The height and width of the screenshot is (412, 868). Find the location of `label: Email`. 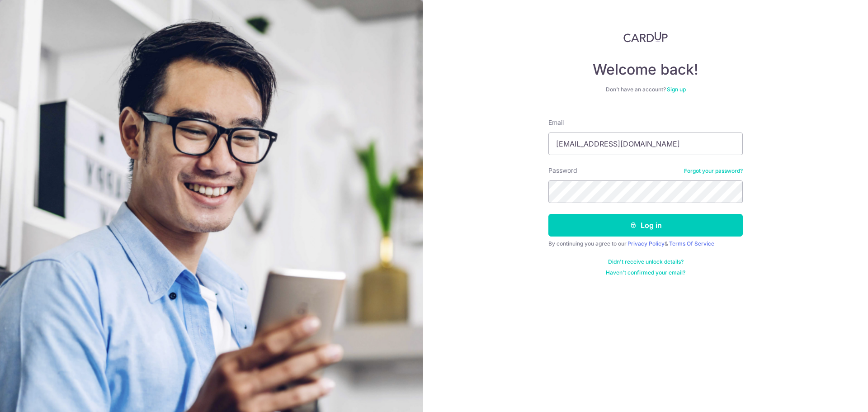

label: Email is located at coordinates (556, 122).